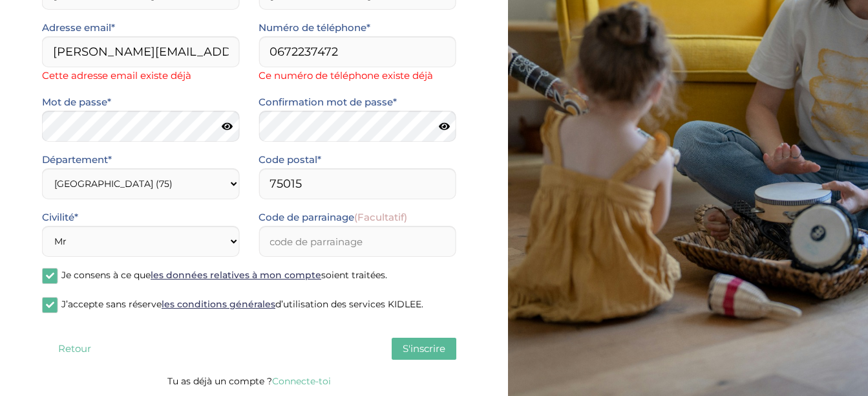  I want to click on input: Email, so click(141, 52).